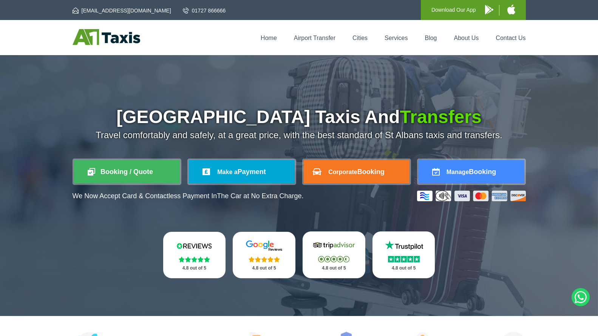 The height and width of the screenshot is (336, 598). I want to click on img: Credit And Debit Cards, so click(472, 196).